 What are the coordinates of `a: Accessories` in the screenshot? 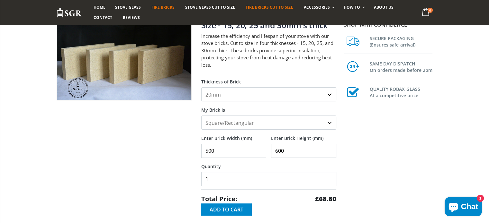 It's located at (318, 7).